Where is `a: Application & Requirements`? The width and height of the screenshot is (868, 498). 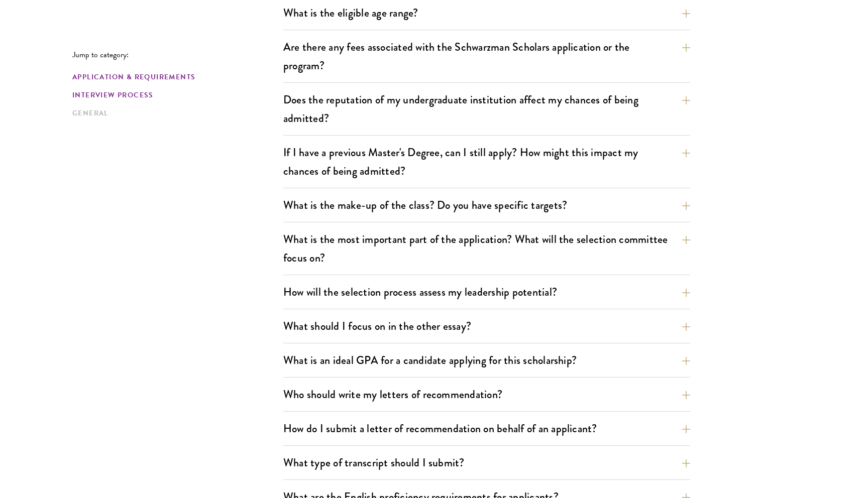 a: Application & Requirements is located at coordinates (175, 77).